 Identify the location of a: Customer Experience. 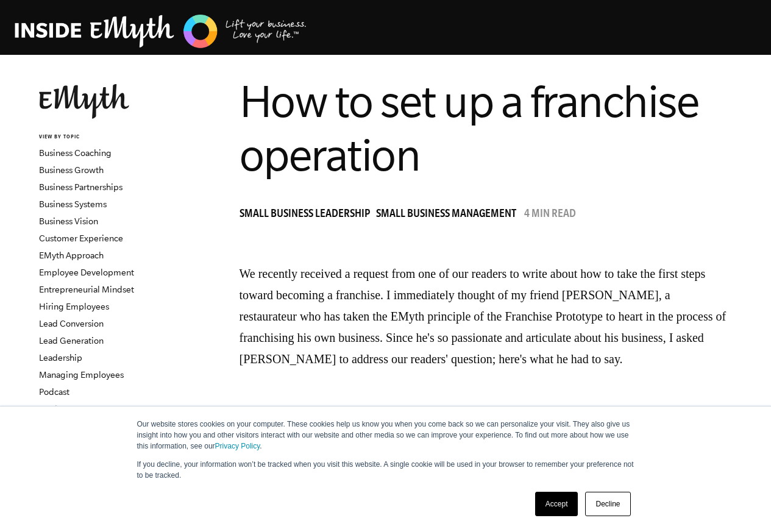
(81, 238).